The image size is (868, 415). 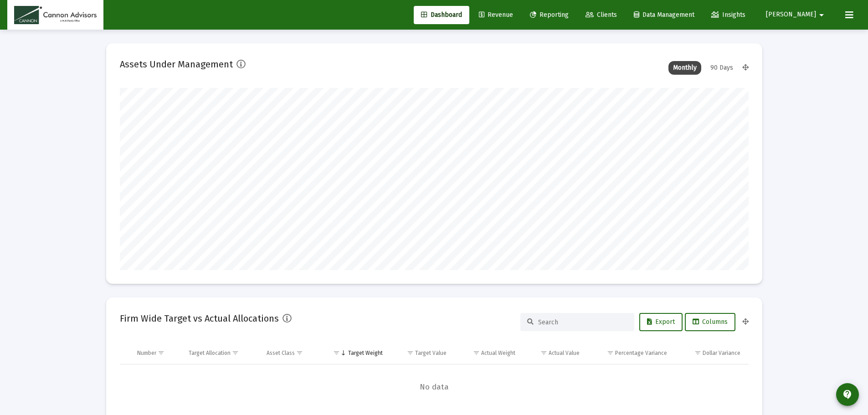 I want to click on td: Column Target Weight, so click(x=355, y=353).